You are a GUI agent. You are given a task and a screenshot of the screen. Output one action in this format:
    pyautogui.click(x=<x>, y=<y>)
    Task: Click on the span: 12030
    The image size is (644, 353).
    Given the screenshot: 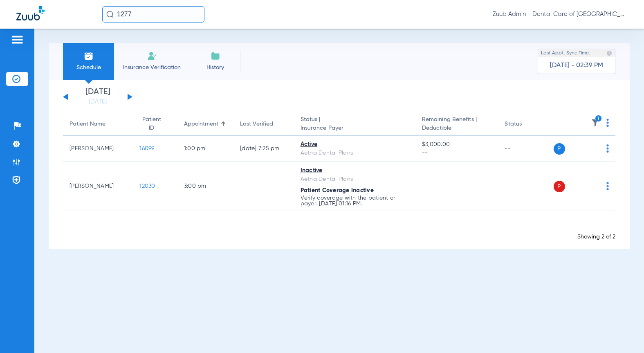 What is the action you would take?
    pyautogui.click(x=147, y=186)
    